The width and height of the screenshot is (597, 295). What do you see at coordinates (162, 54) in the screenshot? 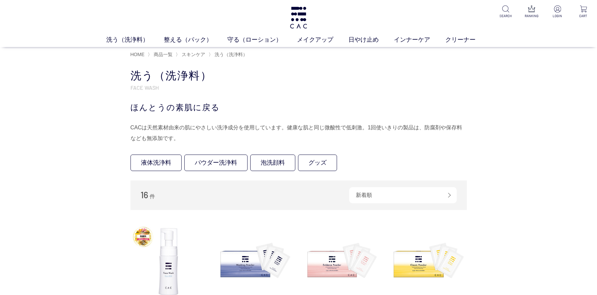
I see `a: 商品一覧` at bounding box center [162, 54].